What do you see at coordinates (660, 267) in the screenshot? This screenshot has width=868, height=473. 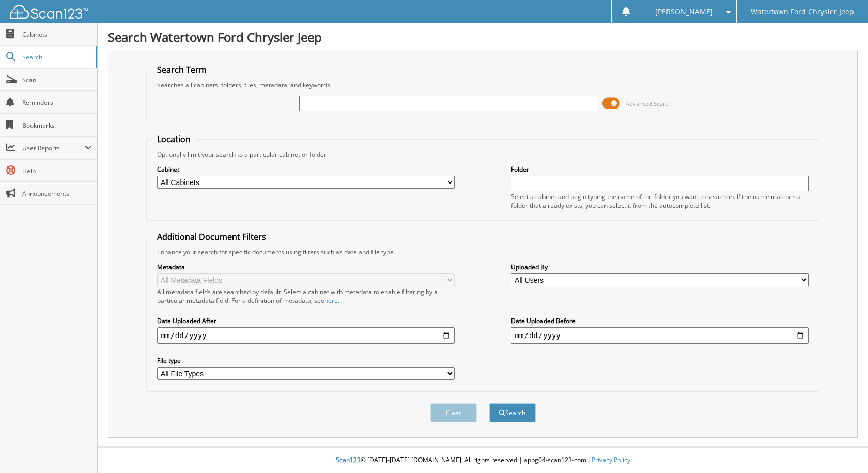 I see `label: Uploaded By` at bounding box center [660, 267].